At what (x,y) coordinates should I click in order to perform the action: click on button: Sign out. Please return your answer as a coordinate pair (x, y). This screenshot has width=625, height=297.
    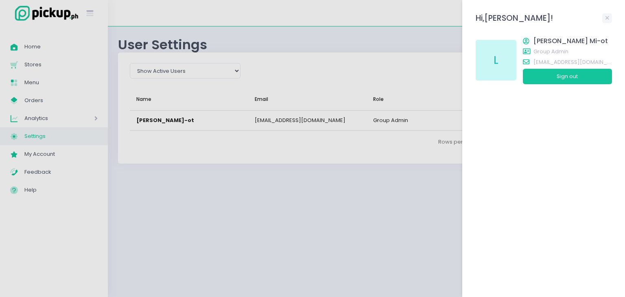
    Looking at the image, I should click on (567, 76).